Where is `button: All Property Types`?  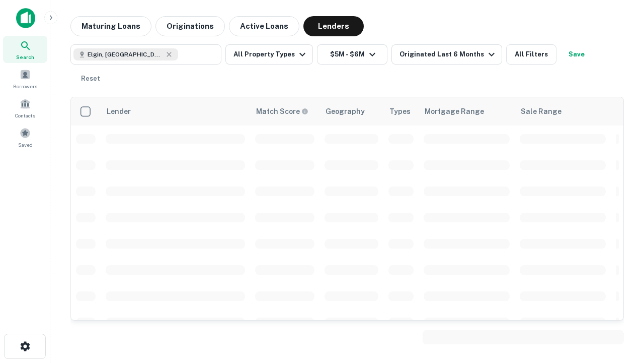 button: All Property Types is located at coordinates (269, 55).